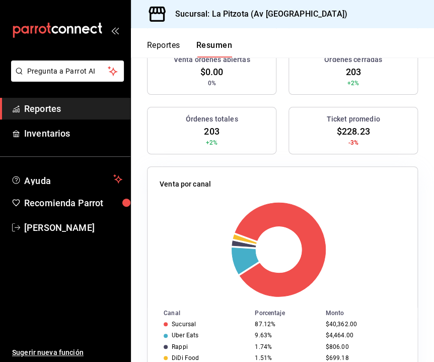  Describe the element at coordinates (73, 203) in the screenshot. I see `span: Recomienda Parrot` at that location.